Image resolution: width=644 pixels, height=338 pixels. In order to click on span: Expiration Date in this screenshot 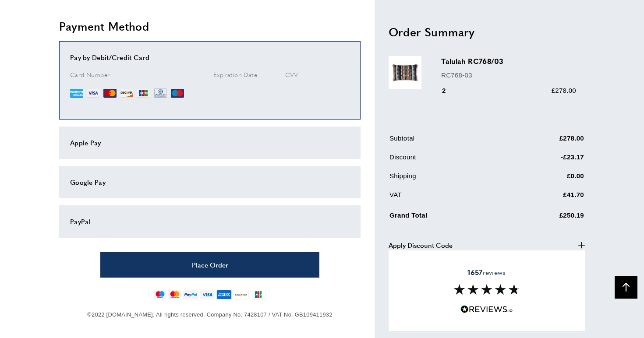, I will do `click(235, 74)`.